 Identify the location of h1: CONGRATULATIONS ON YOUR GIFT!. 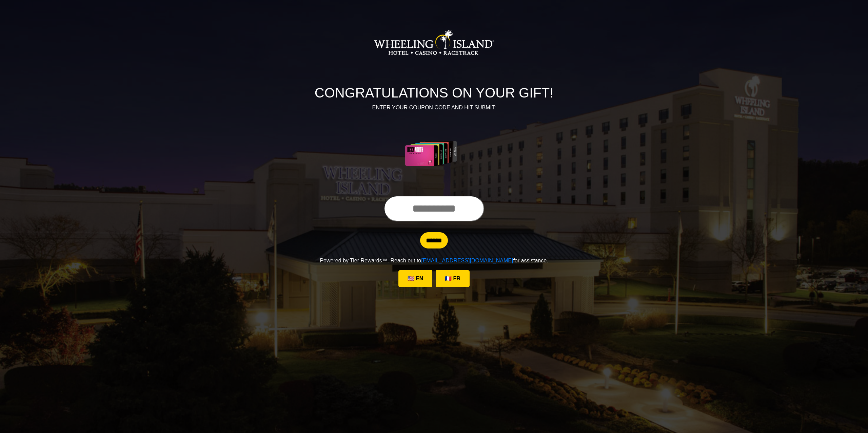
(434, 93).